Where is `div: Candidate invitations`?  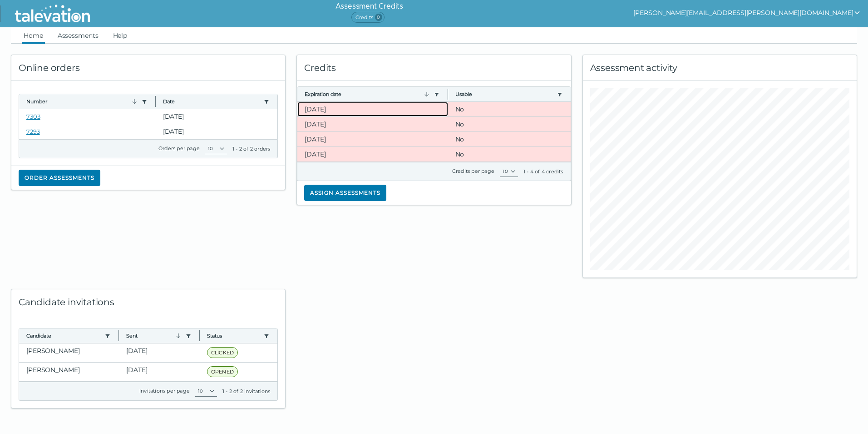
div: Candidate invitations is located at coordinates (148, 302).